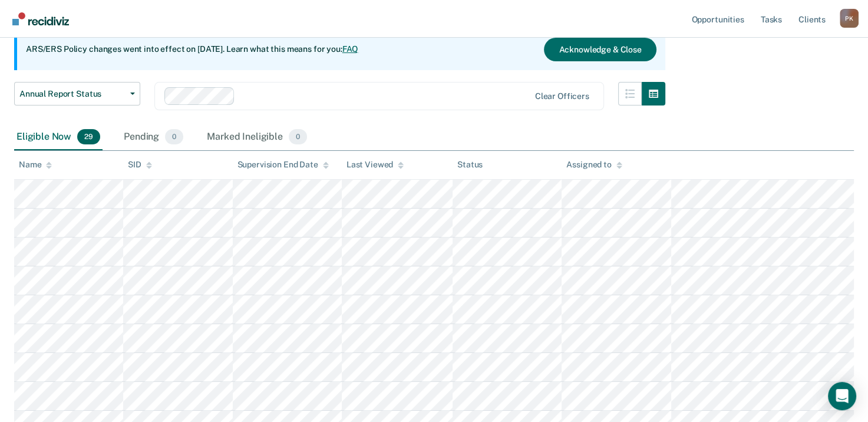 Image resolution: width=868 pixels, height=422 pixels. Describe the element at coordinates (41, 19) in the screenshot. I see `img: Recidiviz` at that location.